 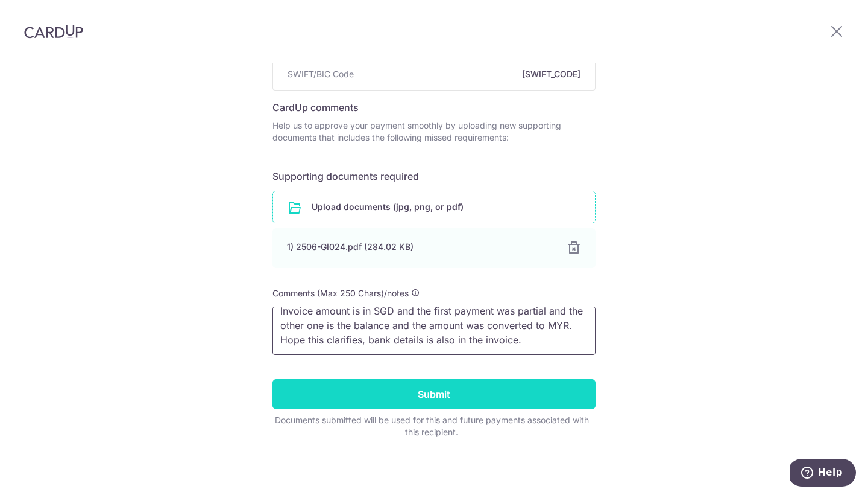 What do you see at coordinates (420, 247) in the screenshot?
I see `div: 1) 2506-GI024.pdf (284.02 KB)` at bounding box center [420, 247].